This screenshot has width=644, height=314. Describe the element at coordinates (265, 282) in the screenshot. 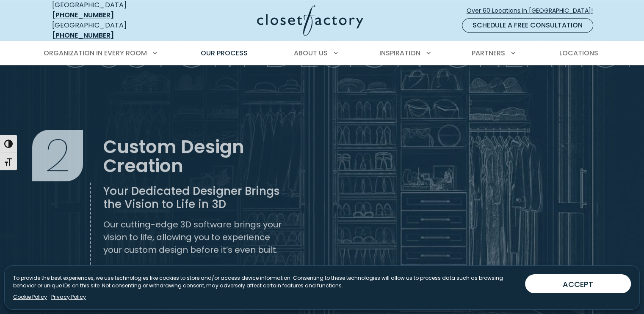

I see `p: To provide the best experiences, we use technologies like cookies to store and/or access device i...` at that location.